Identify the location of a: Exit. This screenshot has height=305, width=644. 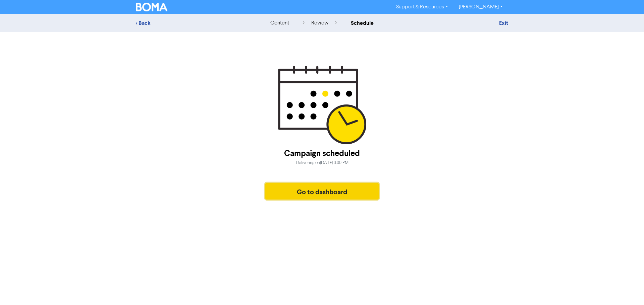
(504, 23).